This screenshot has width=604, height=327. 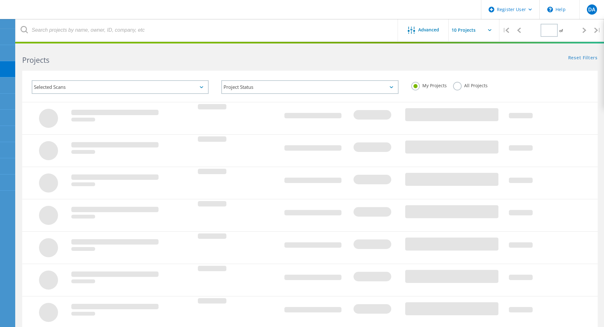 I want to click on span: Advanced, so click(x=429, y=30).